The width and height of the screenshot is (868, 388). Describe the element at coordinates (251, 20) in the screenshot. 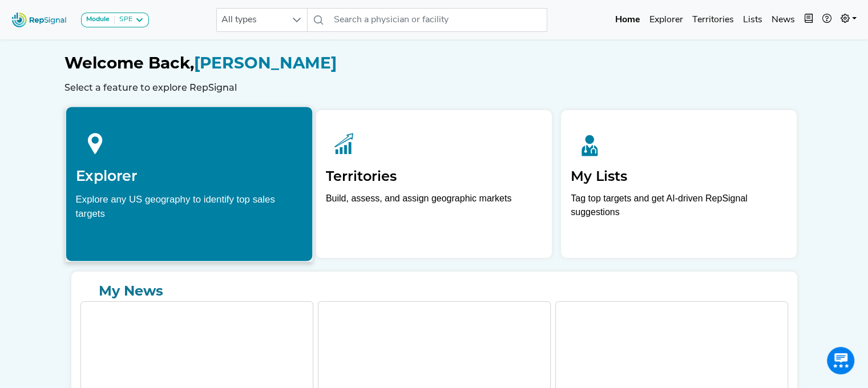

I see `span: All types` at that location.